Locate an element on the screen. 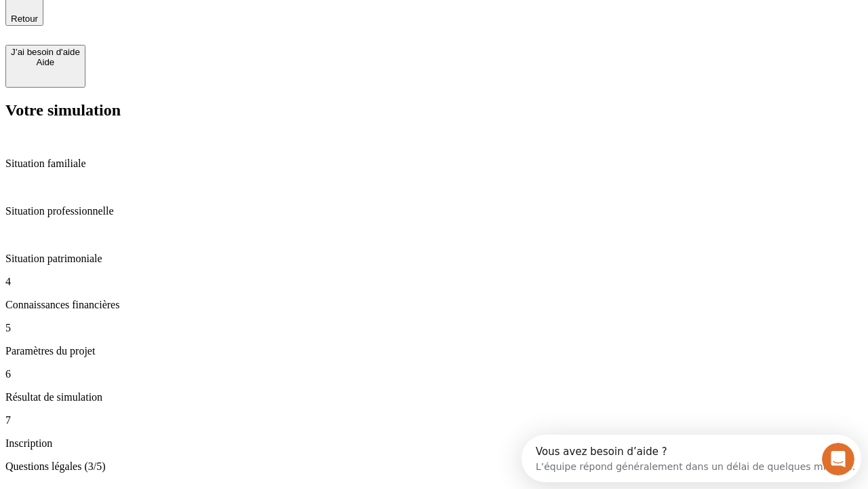 Image resolution: width=868 pixels, height=489 pixels. p: Situation familiale is located at coordinates (434, 164).